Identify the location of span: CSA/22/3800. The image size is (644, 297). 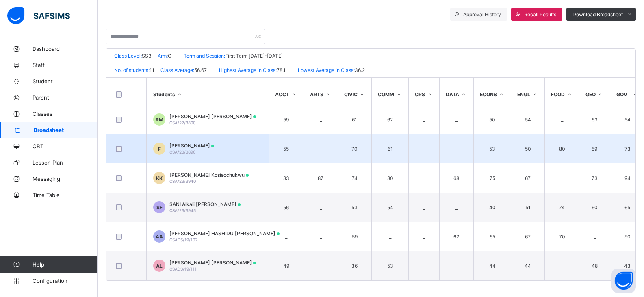
(183, 123).